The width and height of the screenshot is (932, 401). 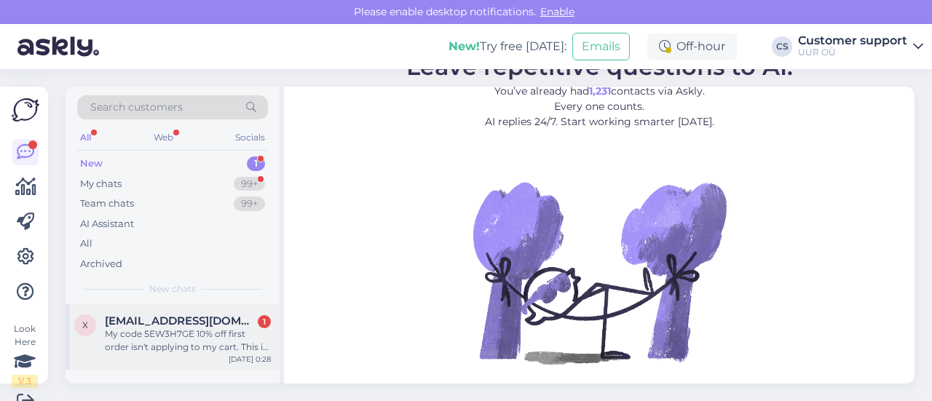 What do you see at coordinates (600, 47) in the screenshot?
I see `button: Emails` at bounding box center [600, 47].